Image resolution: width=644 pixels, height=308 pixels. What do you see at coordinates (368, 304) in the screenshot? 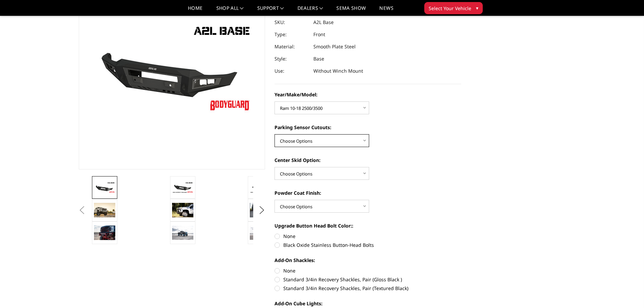
I see `label: Add-On Cube Lights:` at bounding box center [368, 304].